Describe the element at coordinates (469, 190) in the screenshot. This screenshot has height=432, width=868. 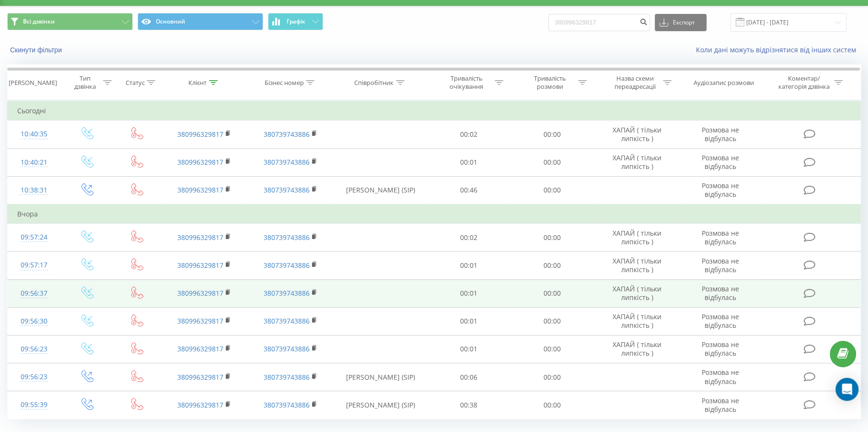
I see `td: 00:46` at that location.